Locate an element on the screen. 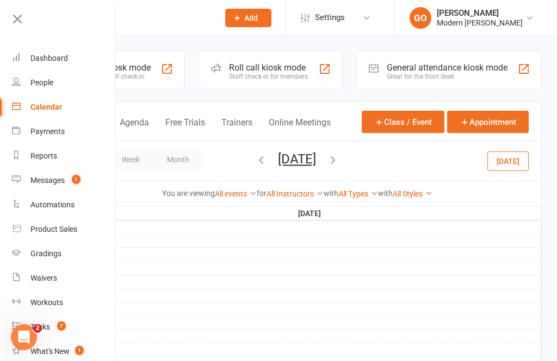 This screenshot has width=557, height=361. div: Dashboard is located at coordinates (49, 58).